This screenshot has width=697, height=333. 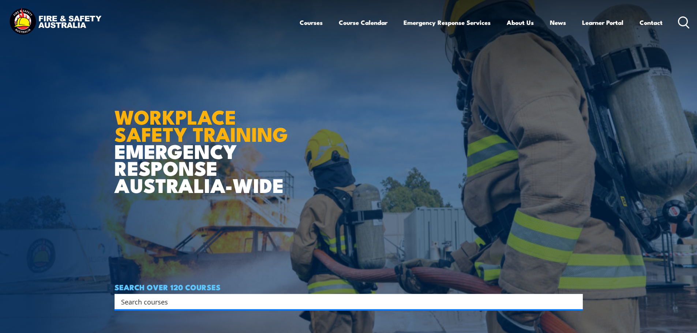 I want to click on a: Course Calendar, so click(x=363, y=22).